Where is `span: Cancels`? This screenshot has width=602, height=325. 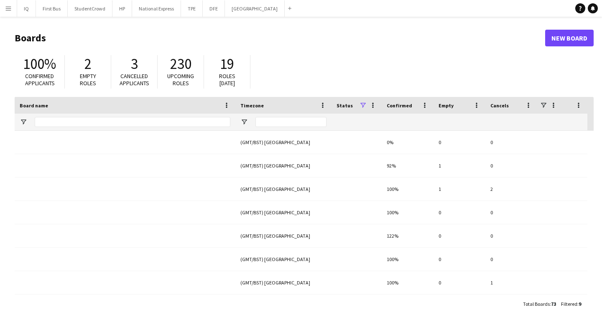
span: Cancels is located at coordinates (500, 105).